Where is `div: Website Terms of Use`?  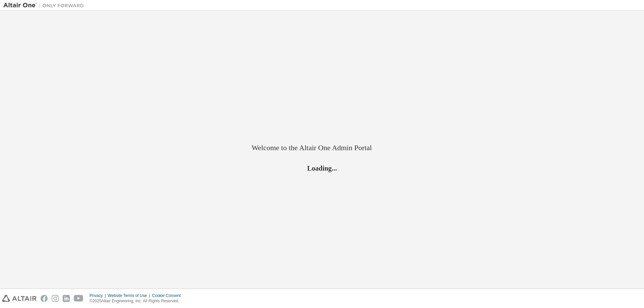
div: Website Terms of Use is located at coordinates (130, 296).